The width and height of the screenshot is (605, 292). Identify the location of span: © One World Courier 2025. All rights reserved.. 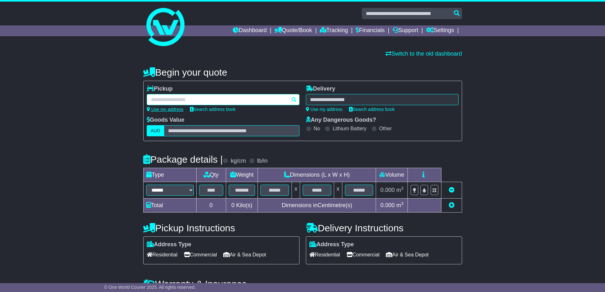
(150, 287).